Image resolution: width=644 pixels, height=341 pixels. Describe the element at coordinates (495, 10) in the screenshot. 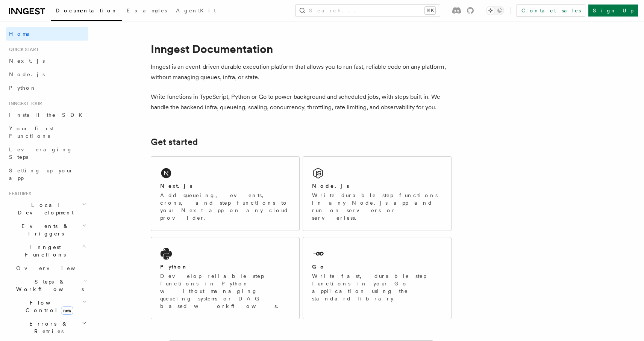

I see `button: Toggle dark mode` at that location.